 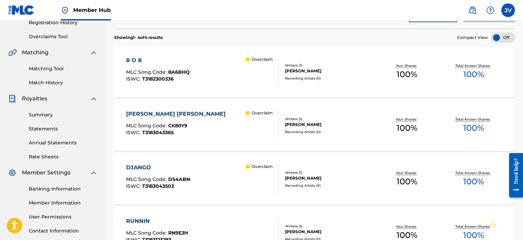 I want to click on span: Compact View, so click(x=472, y=38).